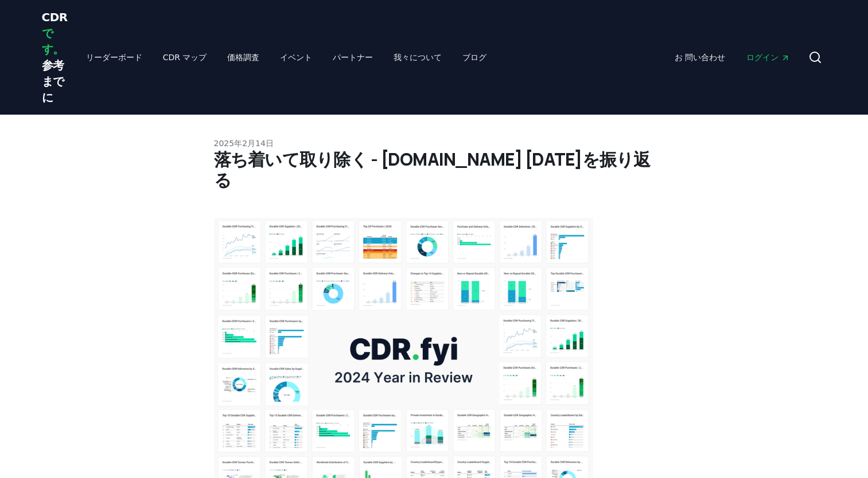  I want to click on a: リーダーボード, so click(114, 58).